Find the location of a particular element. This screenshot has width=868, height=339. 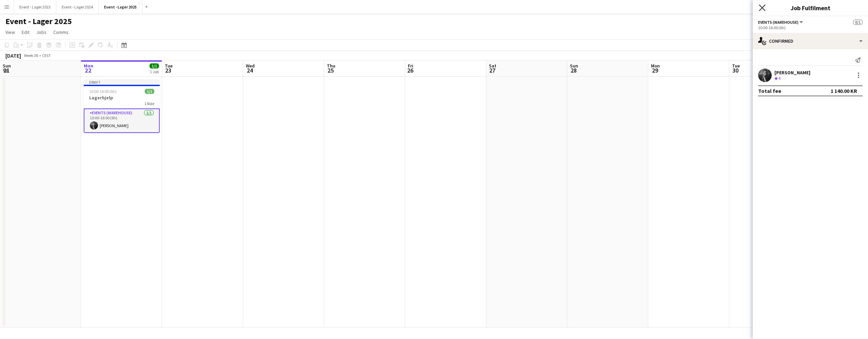

span: Jobs is located at coordinates (41, 32).